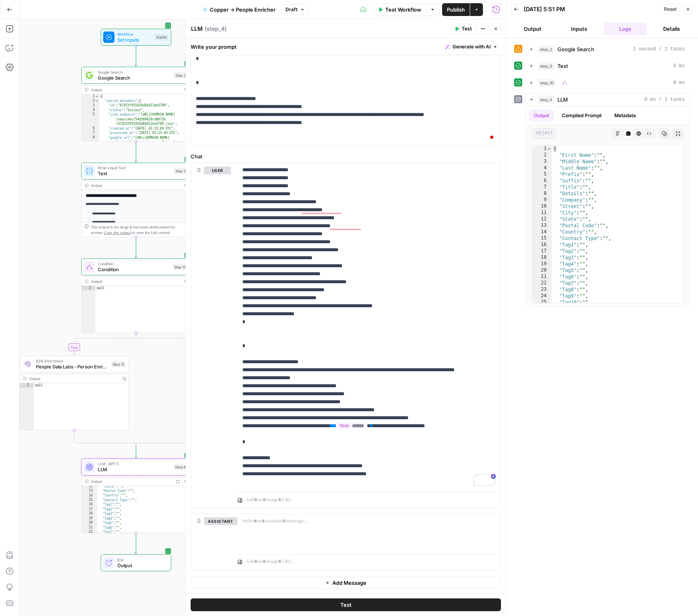  What do you see at coordinates (542, 290) in the screenshot?
I see `div: 23` at bounding box center [542, 290].